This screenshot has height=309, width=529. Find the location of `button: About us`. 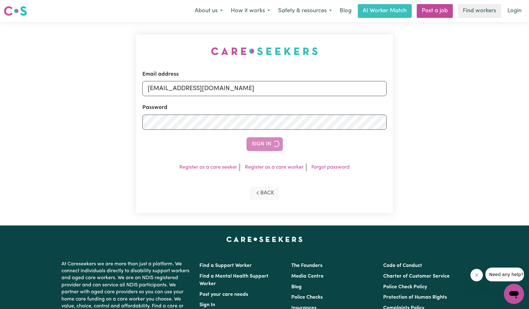

button: About us is located at coordinates (209, 11).